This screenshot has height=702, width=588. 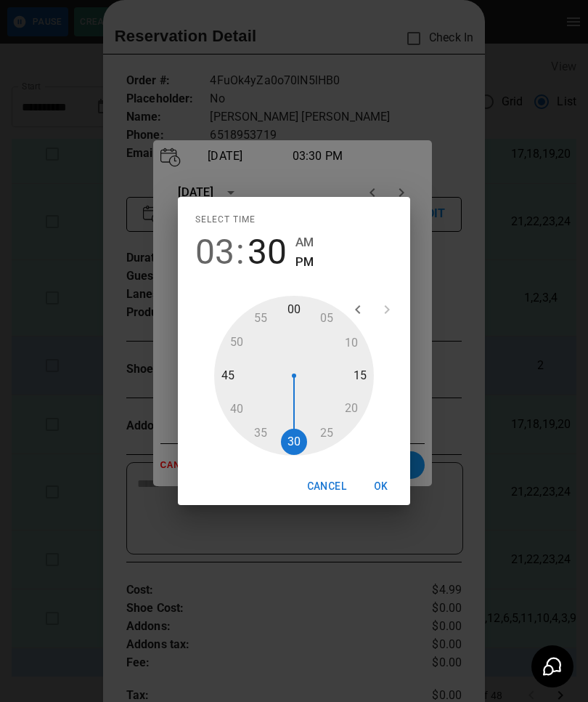 What do you see at coordinates (226, 220) in the screenshot?
I see `span: Select time` at bounding box center [226, 220].